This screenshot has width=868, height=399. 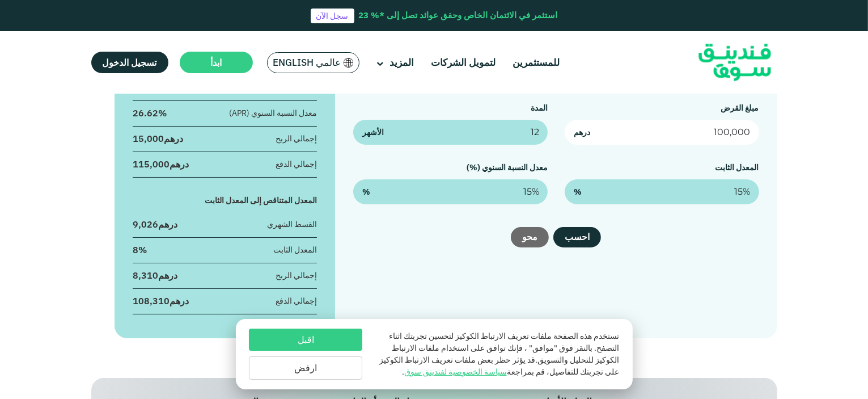 I want to click on a: لتمويل الشركات, so click(x=463, y=62).